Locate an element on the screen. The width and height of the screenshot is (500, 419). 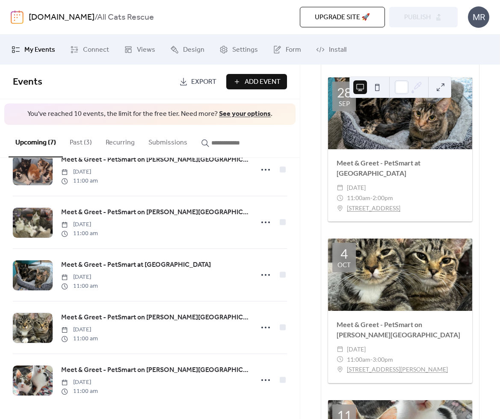
div: MR is located at coordinates (479, 17).